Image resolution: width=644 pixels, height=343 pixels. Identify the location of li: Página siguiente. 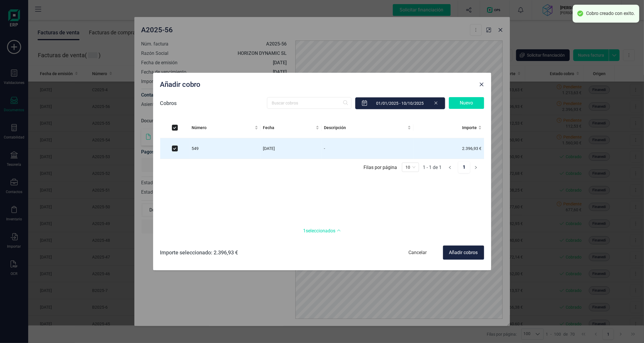
(476, 166).